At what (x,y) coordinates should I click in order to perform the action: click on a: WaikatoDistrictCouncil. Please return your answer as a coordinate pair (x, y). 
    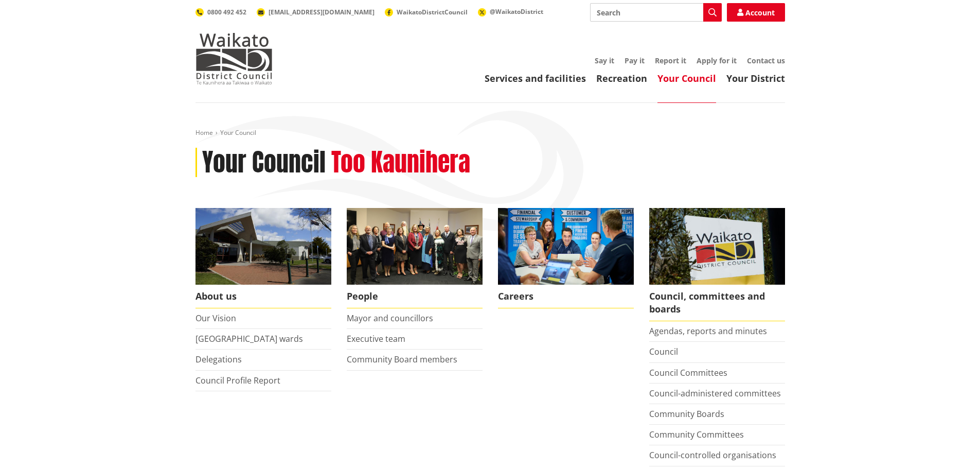
    Looking at the image, I should click on (426, 12).